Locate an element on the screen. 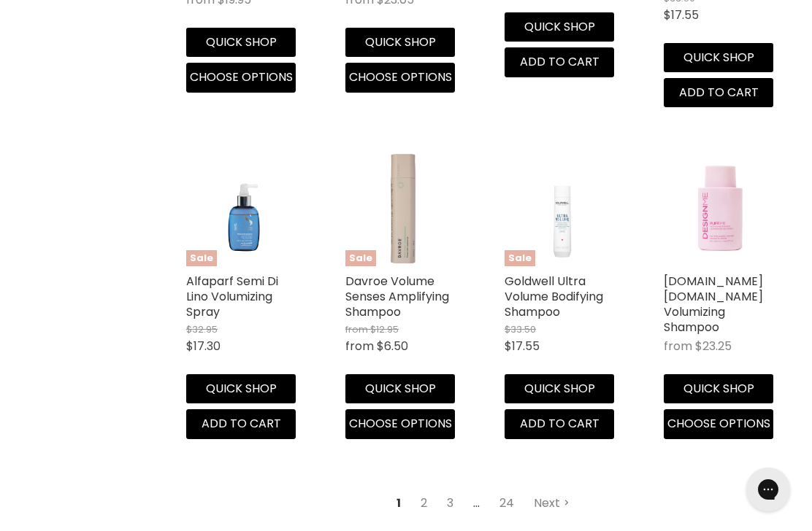  a: Alfaparf Semi Di Lino Volumizing Spray is located at coordinates (232, 296).